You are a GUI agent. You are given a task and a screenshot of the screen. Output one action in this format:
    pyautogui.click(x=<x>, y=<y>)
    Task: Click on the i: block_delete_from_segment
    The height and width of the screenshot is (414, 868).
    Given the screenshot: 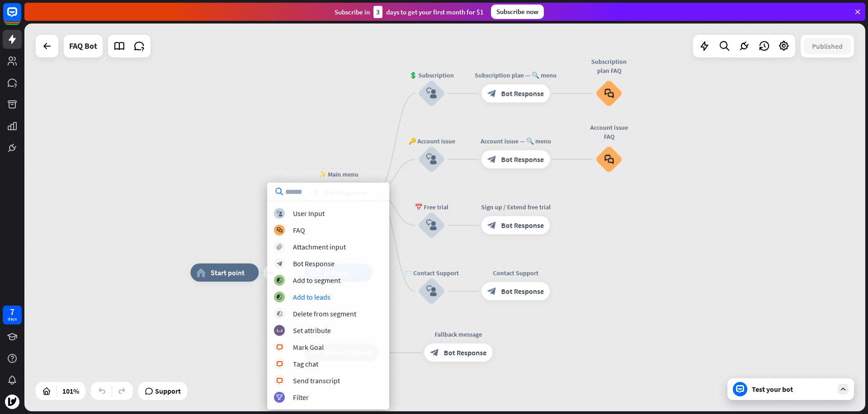 What is the action you would take?
    pyautogui.click(x=279, y=314)
    